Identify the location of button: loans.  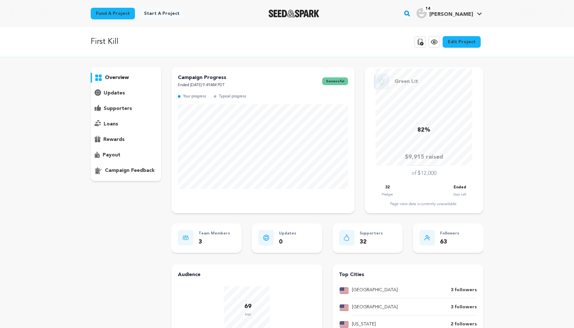
(126, 124).